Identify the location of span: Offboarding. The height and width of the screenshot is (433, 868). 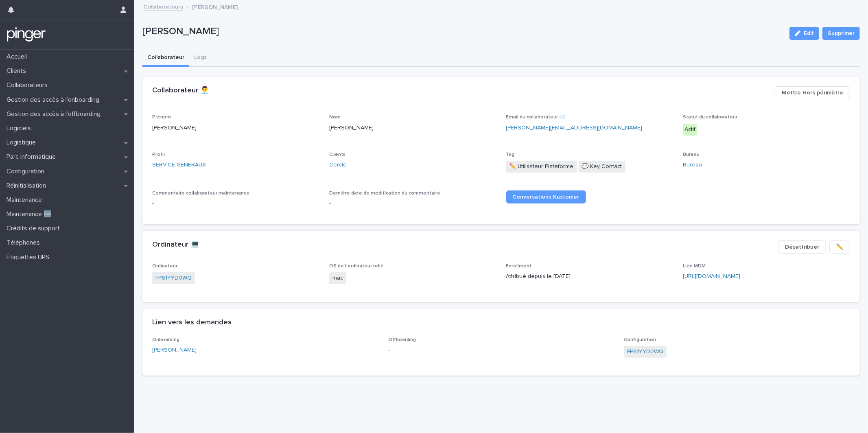
(402, 340).